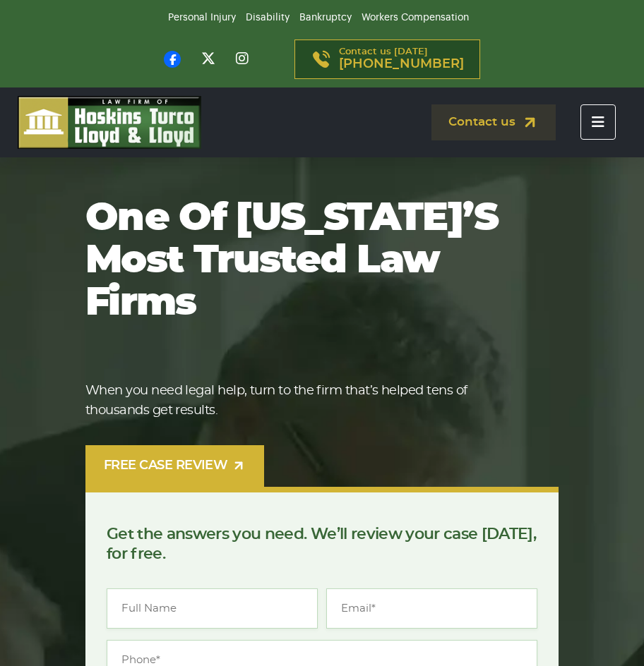 This screenshot has height=666, width=644. Describe the element at coordinates (308, 401) in the screenshot. I see `p: When you need legal help, turn to the firm that’s helped tens of thousands get results.` at that location.